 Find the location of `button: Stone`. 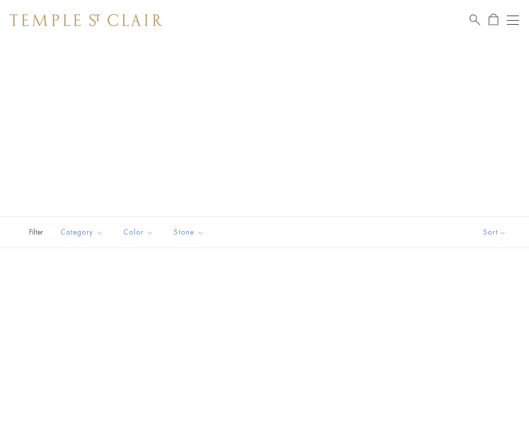

button: Stone is located at coordinates (189, 232).